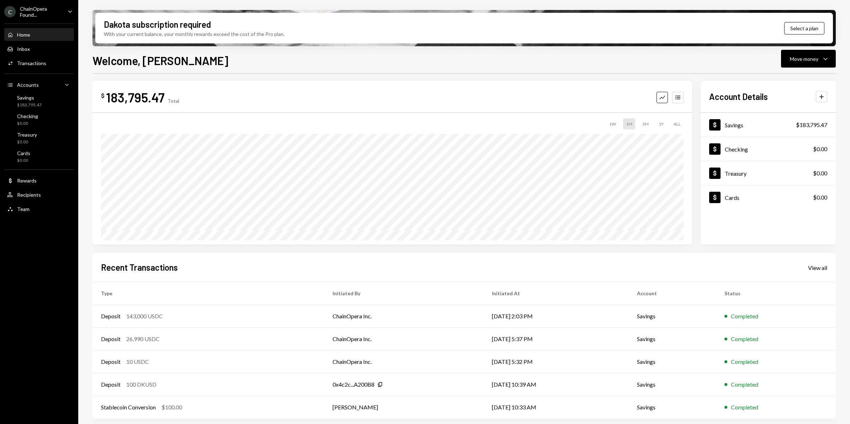 The image size is (850, 424). What do you see at coordinates (144, 316) in the screenshot?
I see `div: 143,000 USDC` at bounding box center [144, 316].